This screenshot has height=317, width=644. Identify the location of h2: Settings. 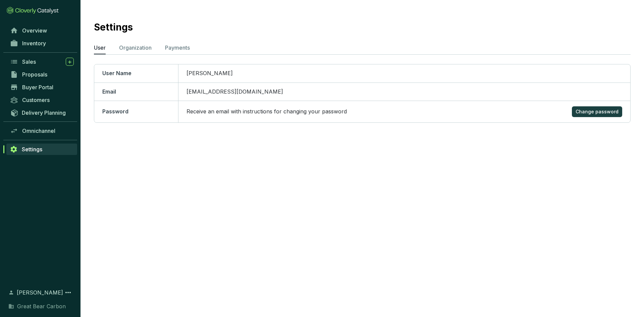
(113, 27).